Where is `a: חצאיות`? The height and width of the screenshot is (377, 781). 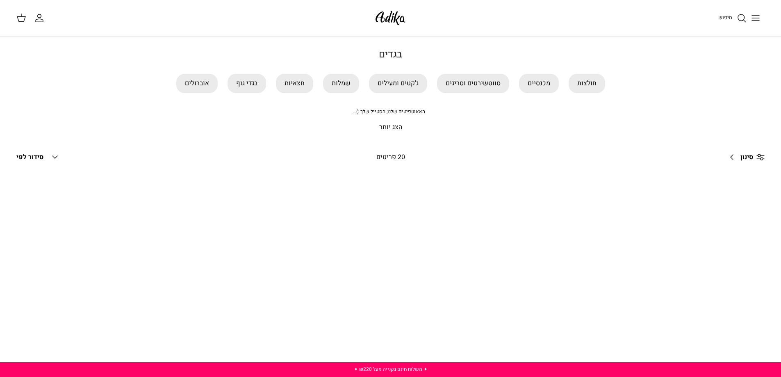 a: חצאיות is located at coordinates (294, 83).